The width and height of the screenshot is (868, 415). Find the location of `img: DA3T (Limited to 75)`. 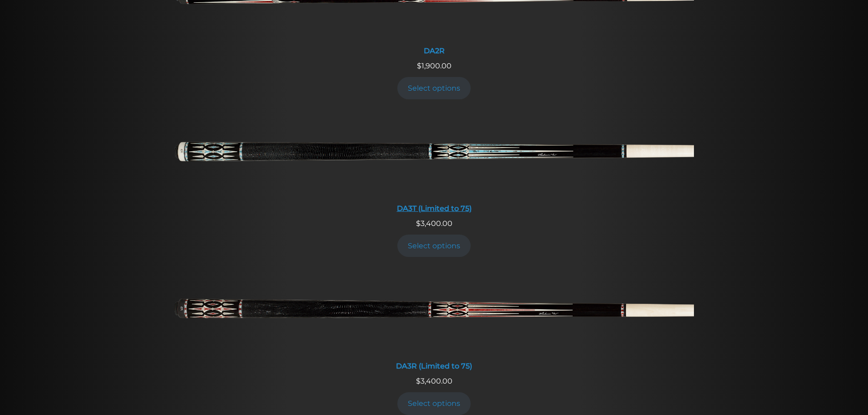

img: DA3T (Limited to 75) is located at coordinates (434, 155).